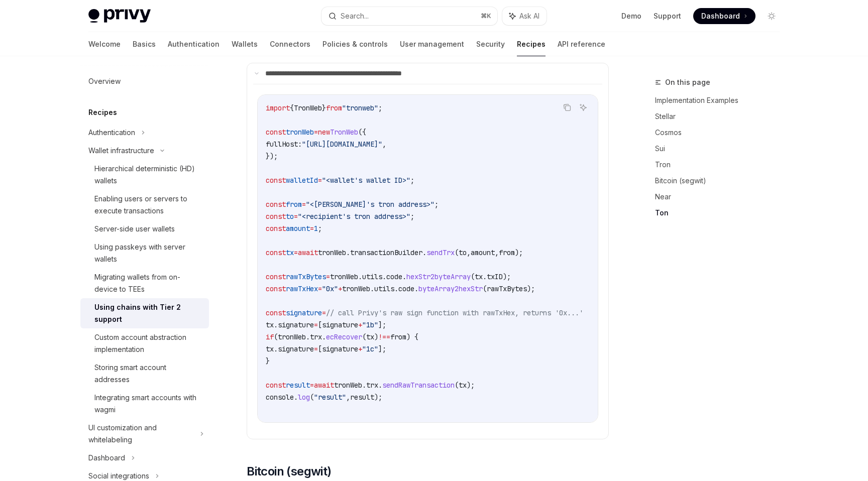 The image size is (868, 481). Describe the element at coordinates (387, 253) in the screenshot. I see `span: transactionBuilder` at that location.